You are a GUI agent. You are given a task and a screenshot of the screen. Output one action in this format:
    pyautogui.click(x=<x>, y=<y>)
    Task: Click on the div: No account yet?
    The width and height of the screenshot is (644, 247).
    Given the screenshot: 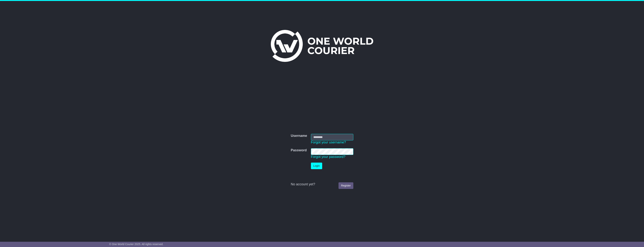 What is the action you would take?
    pyautogui.click(x=322, y=185)
    